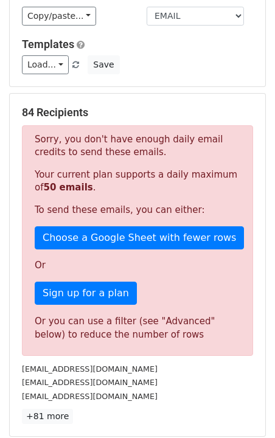 The width and height of the screenshot is (275, 438). What do you see at coordinates (137, 210) in the screenshot?
I see `p: To send these emails, you can either:` at bounding box center [137, 210].